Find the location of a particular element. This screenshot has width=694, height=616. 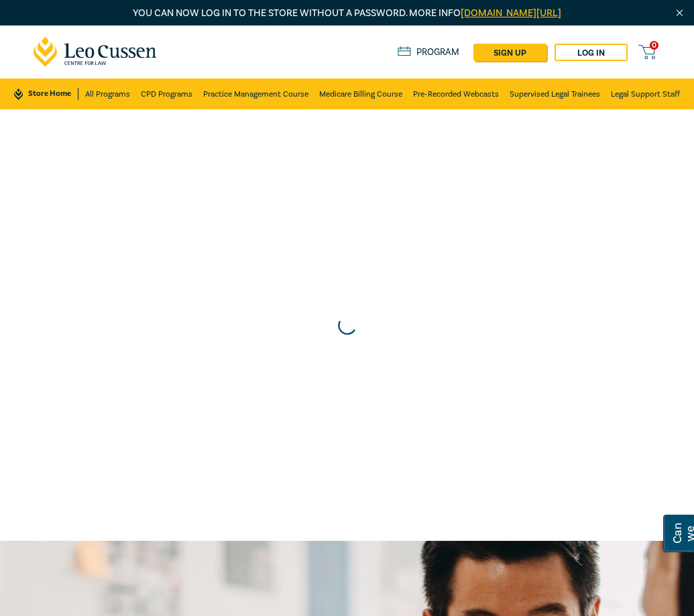

a: Pre-Recorded Webcasts is located at coordinates (456, 94).